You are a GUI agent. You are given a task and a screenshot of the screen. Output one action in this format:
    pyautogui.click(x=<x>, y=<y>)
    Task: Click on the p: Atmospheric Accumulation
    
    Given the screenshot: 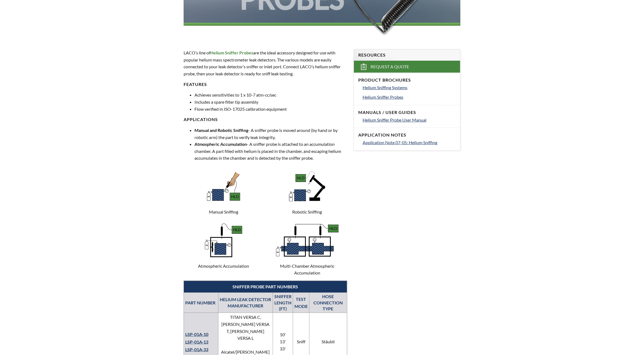 What is the action you would take?
    pyautogui.click(x=223, y=244)
    